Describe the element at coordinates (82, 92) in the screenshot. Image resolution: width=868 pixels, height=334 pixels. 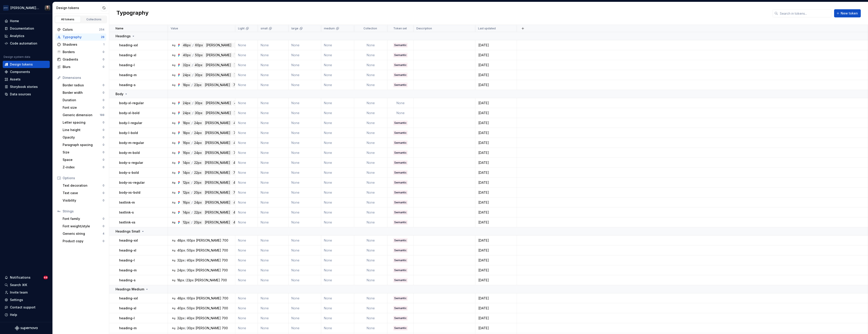
I see `div: Border width` at that location.